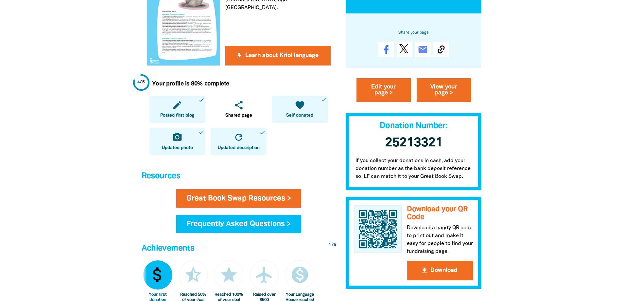 The image size is (623, 301). I want to click on span: Self donated, so click(300, 115).